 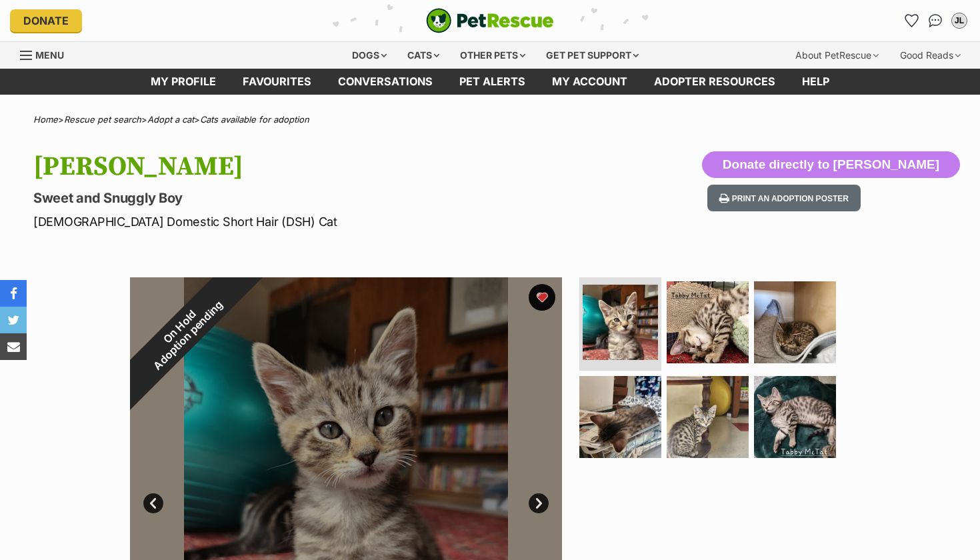 I want to click on a: conversations, so click(x=385, y=82).